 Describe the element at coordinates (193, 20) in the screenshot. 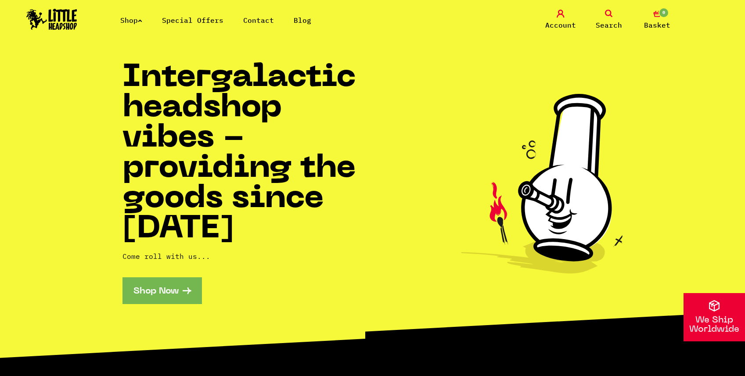

I see `a: Special Offers` at that location.